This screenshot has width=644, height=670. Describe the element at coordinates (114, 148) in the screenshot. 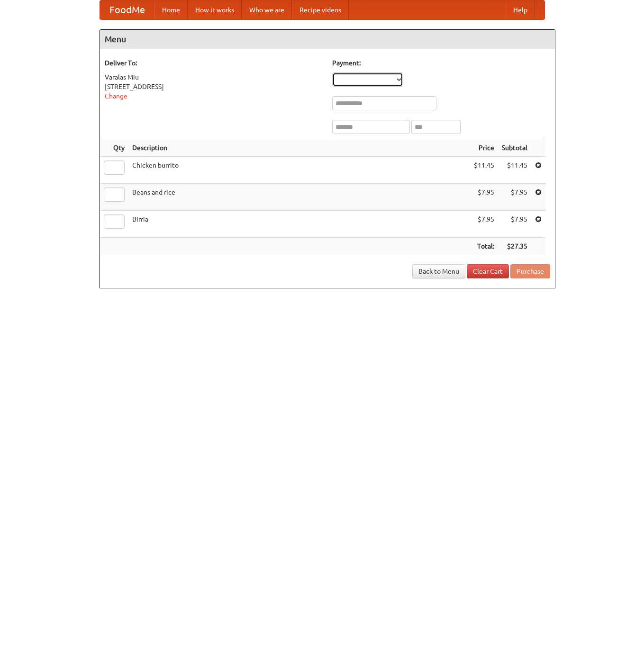

I see `th: Qty` at that location.